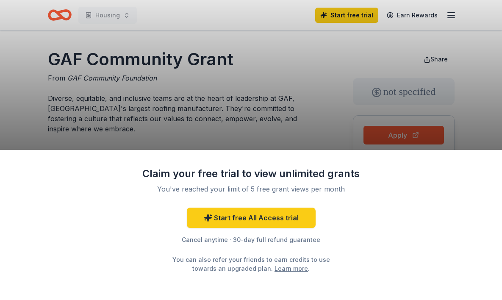 The image size is (502, 300). Describe the element at coordinates (251, 264) in the screenshot. I see `div: You can also refer your friends to earn credits to use towards an upgraded plan. .` at that location.